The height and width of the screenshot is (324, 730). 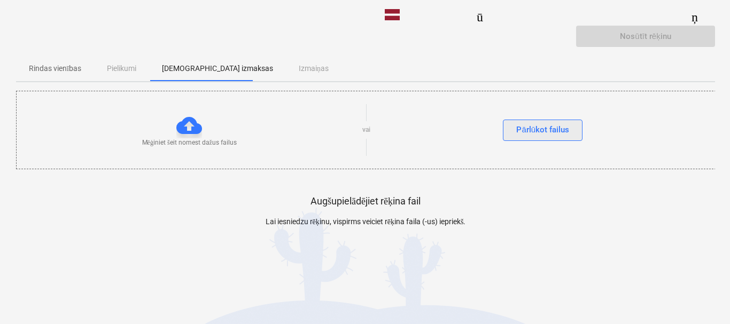 What do you see at coordinates (542, 130) in the screenshot?
I see `font: Pārlūkot failus` at bounding box center [542, 130].